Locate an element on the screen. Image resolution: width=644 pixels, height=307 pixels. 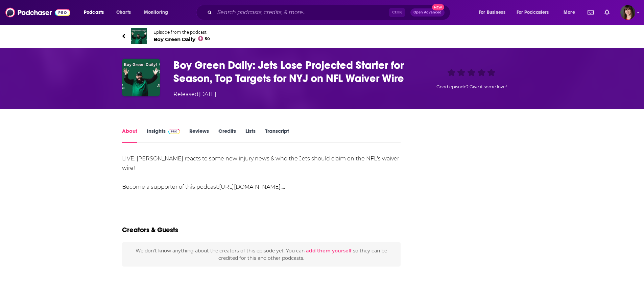
a: Charts is located at coordinates (123, 13).